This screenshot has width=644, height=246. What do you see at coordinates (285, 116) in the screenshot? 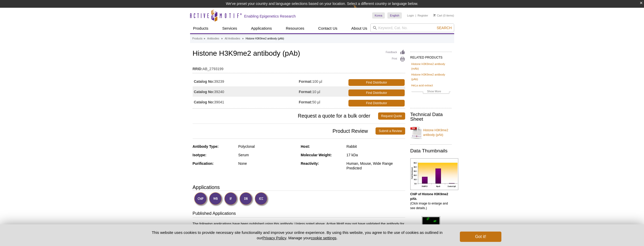
I see `span: Request a quote for a bulk order` at bounding box center [285, 116].